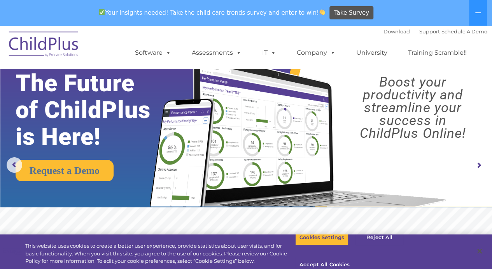 Image resolution: width=492 pixels, height=269 pixels. What do you see at coordinates (372, 53) in the screenshot?
I see `a: University` at bounding box center [372, 53].